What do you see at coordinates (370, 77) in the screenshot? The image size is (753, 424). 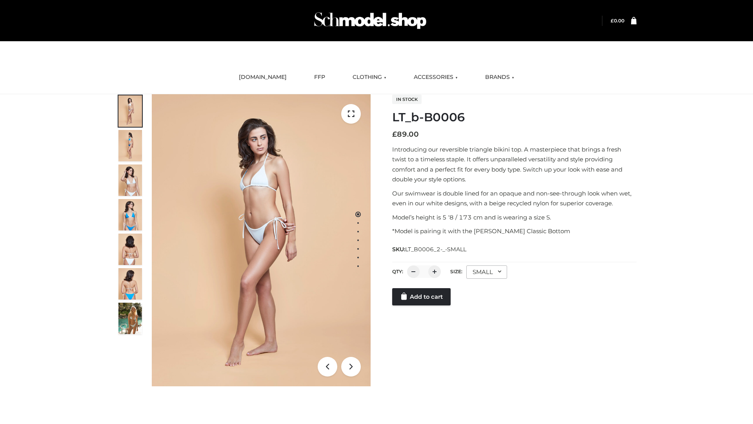 I see `a: CLOTHING` at bounding box center [370, 77].